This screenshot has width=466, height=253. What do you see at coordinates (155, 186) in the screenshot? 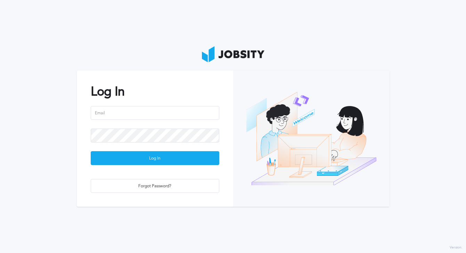
I see `div: Forgot Password?` at bounding box center [155, 186].